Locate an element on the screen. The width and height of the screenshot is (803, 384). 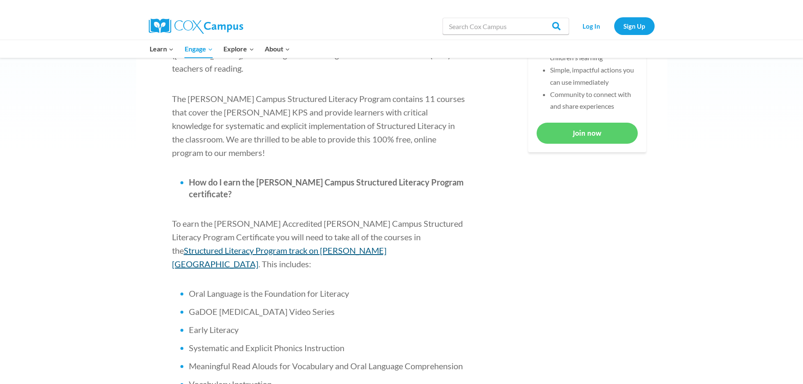
li: Community to connect with and share experiences is located at coordinates (594, 101).